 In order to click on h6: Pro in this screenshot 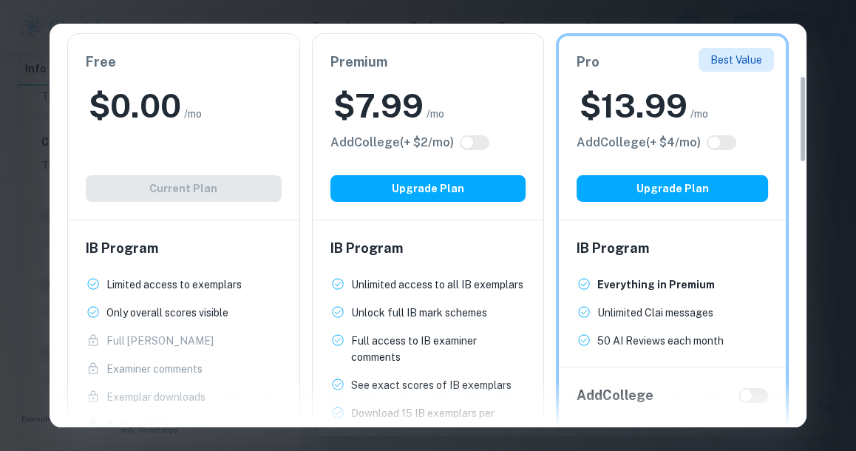, I will do `click(672, 62)`.